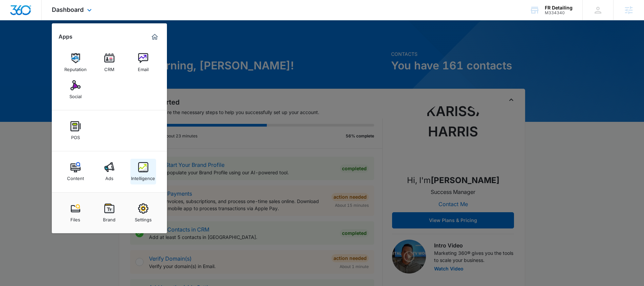  What do you see at coordinates (110, 177) in the screenshot?
I see `div: Ads` at bounding box center [110, 177].